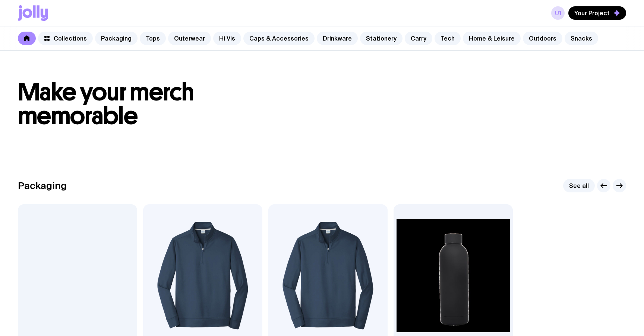  What do you see at coordinates (190, 38) in the screenshot?
I see `a: Outerwear` at bounding box center [190, 38].